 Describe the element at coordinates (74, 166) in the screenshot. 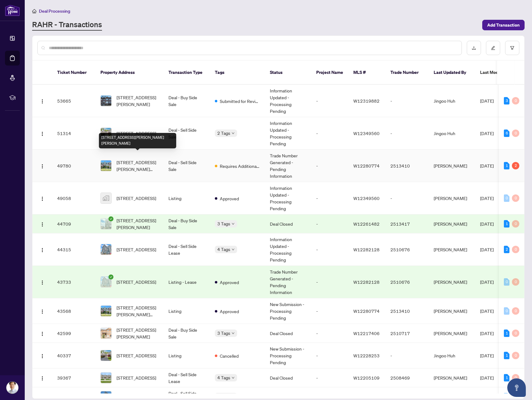

I see `td: 49780` at that location.